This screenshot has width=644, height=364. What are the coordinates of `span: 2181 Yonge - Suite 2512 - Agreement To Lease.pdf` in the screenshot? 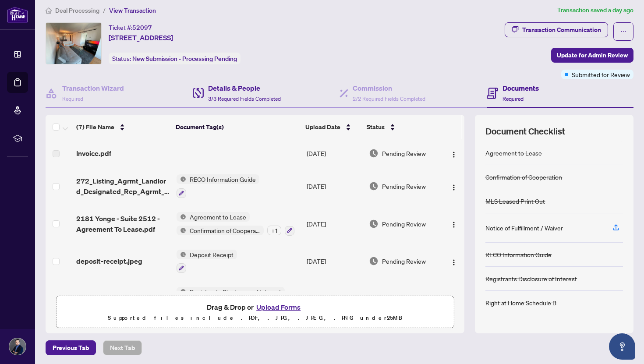 It's located at (123, 224).